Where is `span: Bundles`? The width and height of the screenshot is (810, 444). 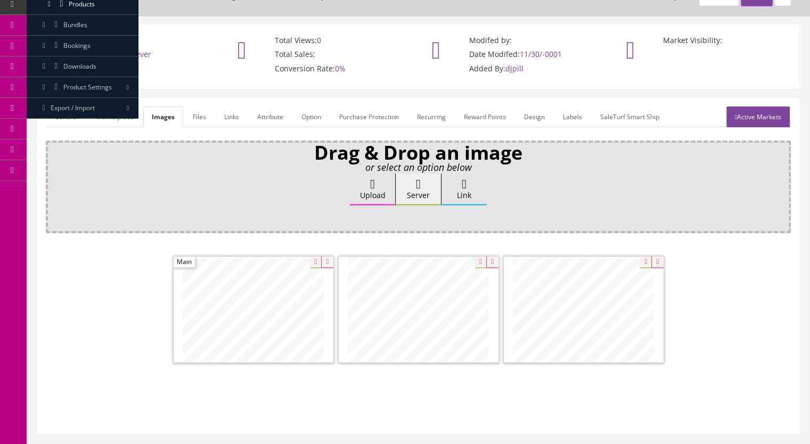
span: Bundles is located at coordinates (75, 25).